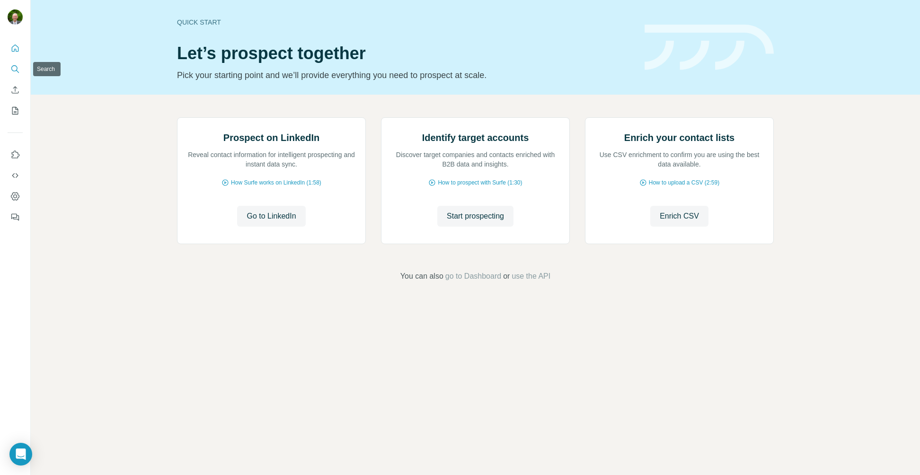 The image size is (920, 475). I want to click on p: Reveal contact information for intelligent prospecting and instant data sync., so click(271, 160).